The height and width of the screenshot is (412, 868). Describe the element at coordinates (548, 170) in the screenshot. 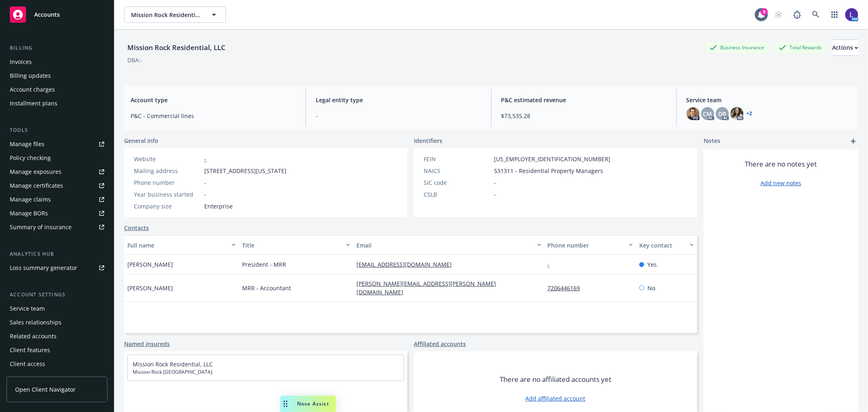

I see `span: 531311 - Residential Property Managers` at that location.